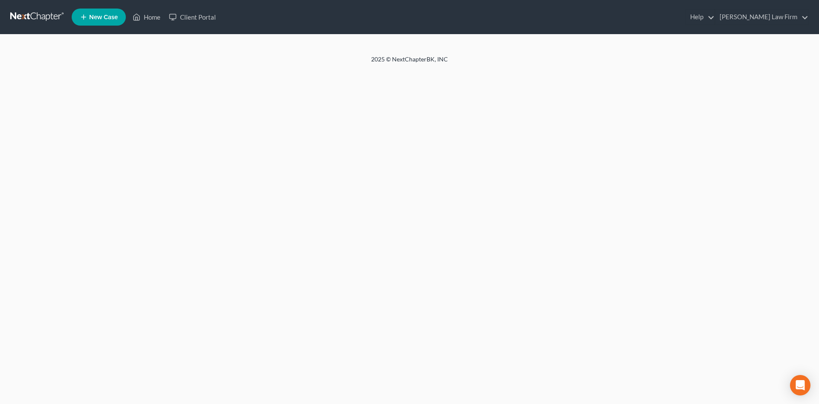 The height and width of the screenshot is (404, 819). Describe the element at coordinates (800, 385) in the screenshot. I see `div: Open Intercom Messenger` at that location.